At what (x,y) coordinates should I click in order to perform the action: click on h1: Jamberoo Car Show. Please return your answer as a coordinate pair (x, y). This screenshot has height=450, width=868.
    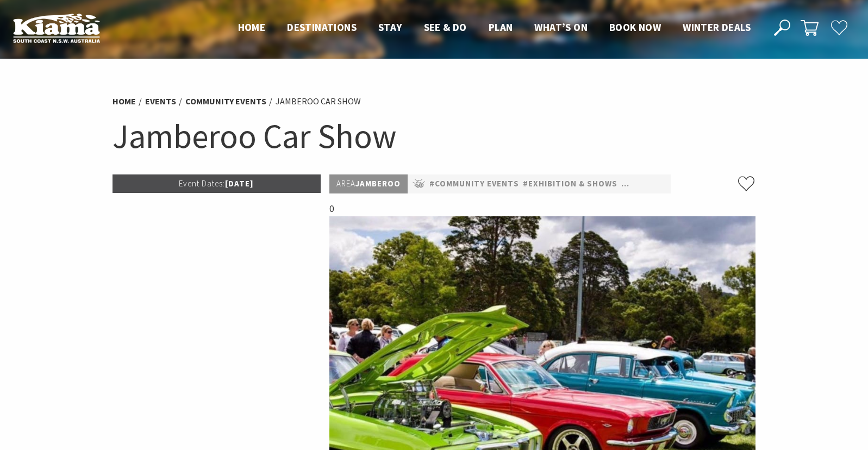
    Looking at the image, I should click on (434, 136).